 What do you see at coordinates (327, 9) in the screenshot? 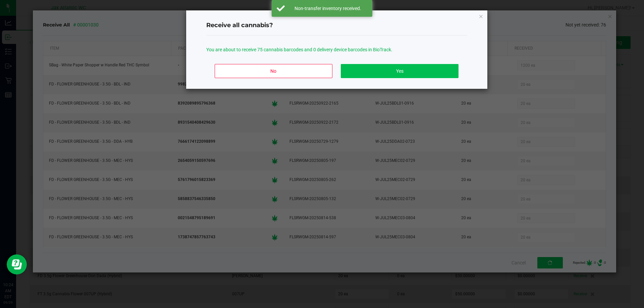
I see `div: Non-transfer inventory received.` at bounding box center [327, 9].